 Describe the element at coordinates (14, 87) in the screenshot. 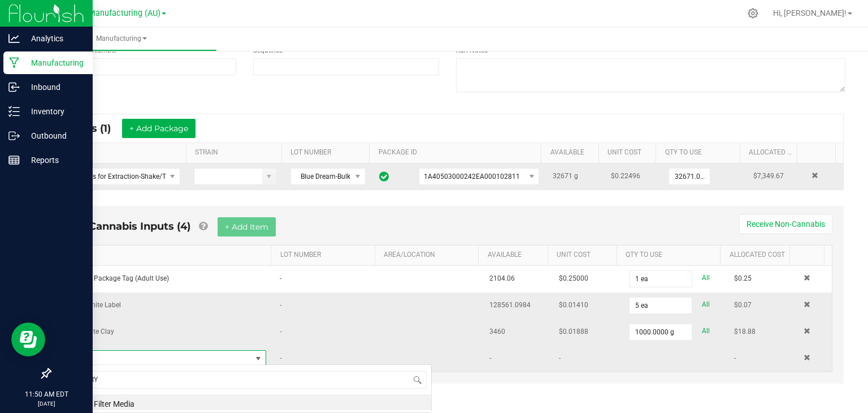

I see `inline-svg: Inbound` at that location.